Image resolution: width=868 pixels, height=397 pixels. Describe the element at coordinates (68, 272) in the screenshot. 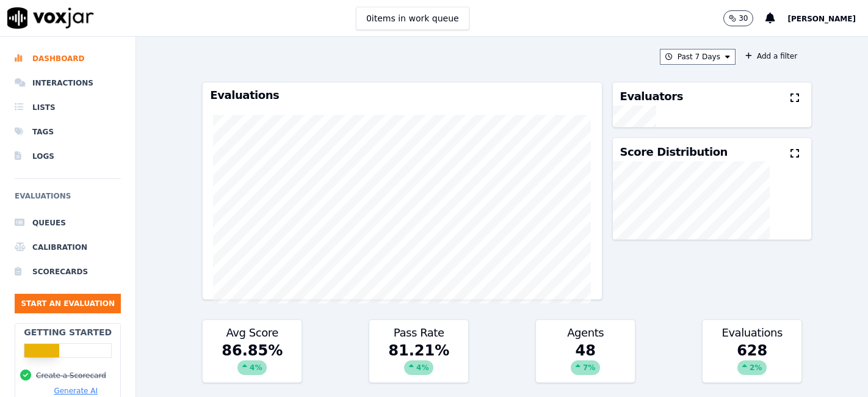

I see `a: Scorecards` at that location.